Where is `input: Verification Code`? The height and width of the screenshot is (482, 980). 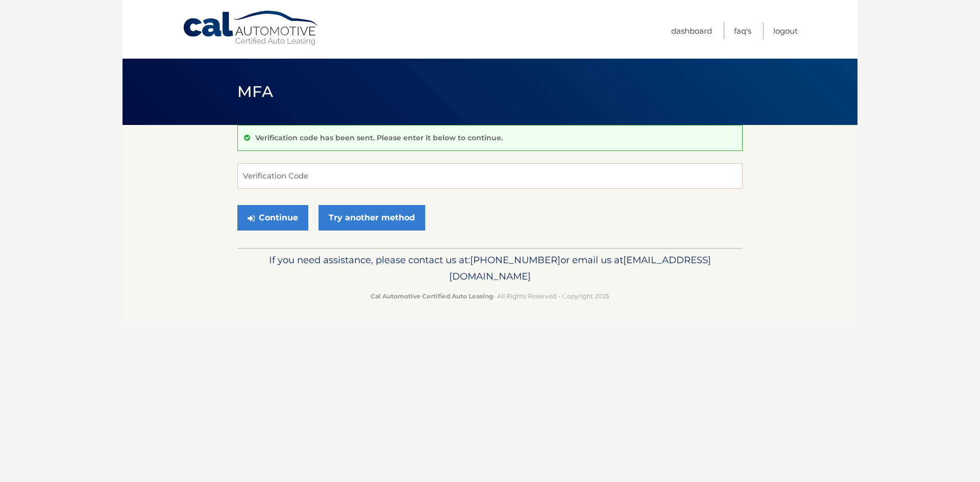
input: Verification Code is located at coordinates (490, 176).